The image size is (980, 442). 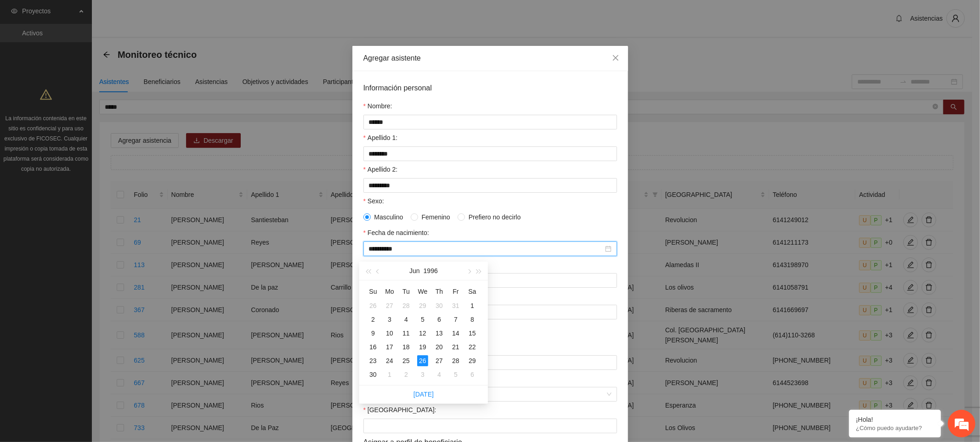 What do you see at coordinates (456, 306) in the screenshot?
I see `div: 31` at bounding box center [456, 306].